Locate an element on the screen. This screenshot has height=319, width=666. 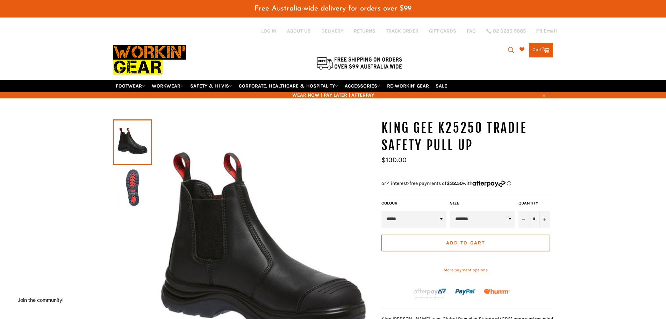
a: RE-WORKIN' GEAR is located at coordinates (408, 86).